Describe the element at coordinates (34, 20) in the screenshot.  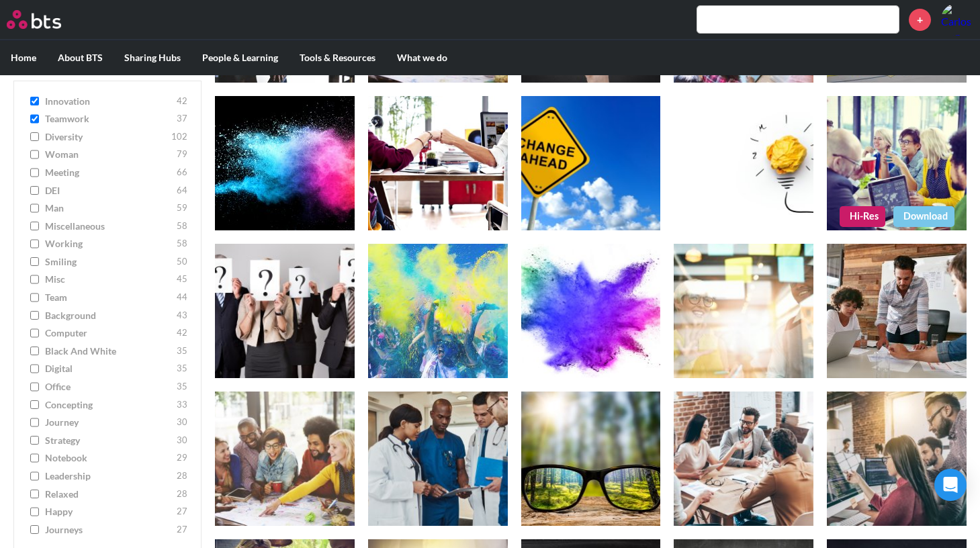
I see `img: BTS Logo` at that location.